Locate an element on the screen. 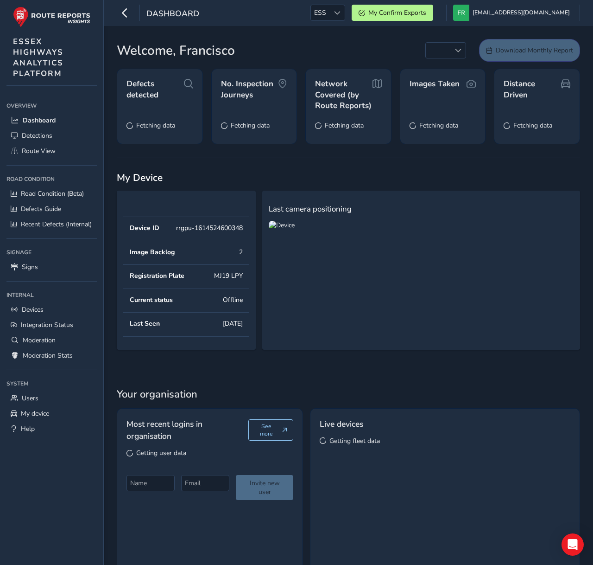 The height and width of the screenshot is (565, 593). a: Dashboard is located at coordinates (51, 120).